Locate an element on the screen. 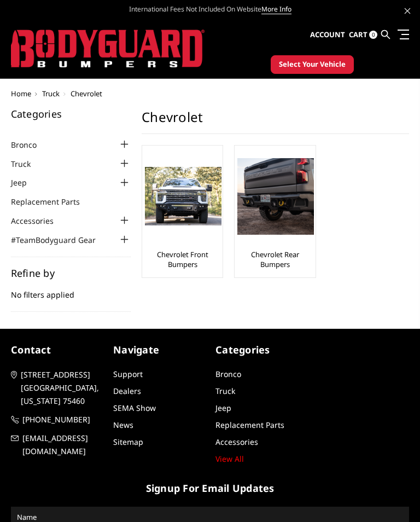 The width and height of the screenshot is (420, 522). h5: Navigate is located at coordinates (158, 350).